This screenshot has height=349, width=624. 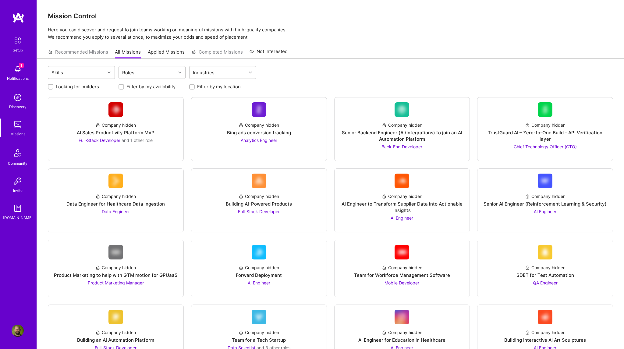 I want to click on img: setup, so click(x=18, y=41).